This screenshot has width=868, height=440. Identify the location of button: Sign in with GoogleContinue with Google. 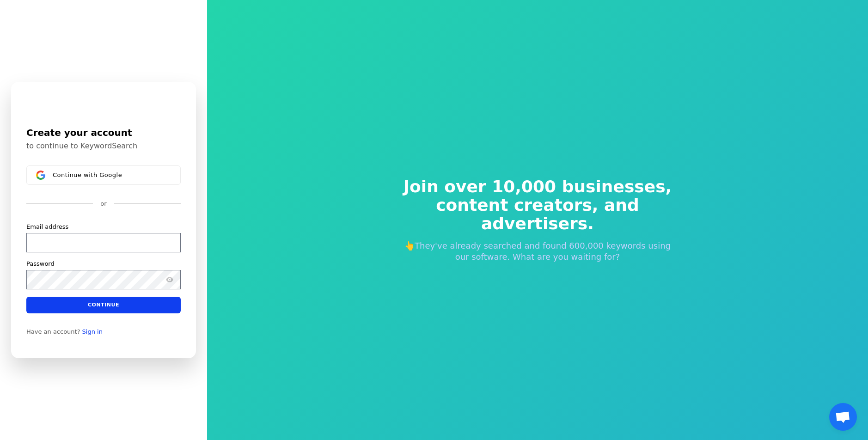
(104, 175).